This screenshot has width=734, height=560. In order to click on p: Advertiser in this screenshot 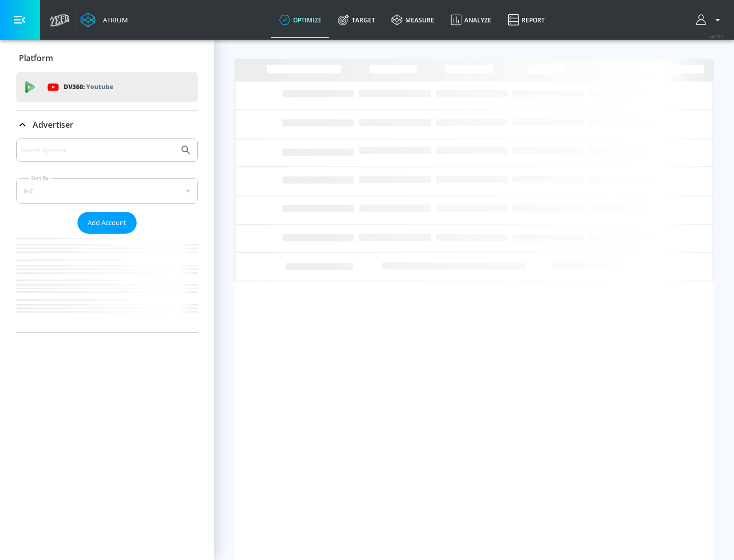, I will do `click(53, 124)`.